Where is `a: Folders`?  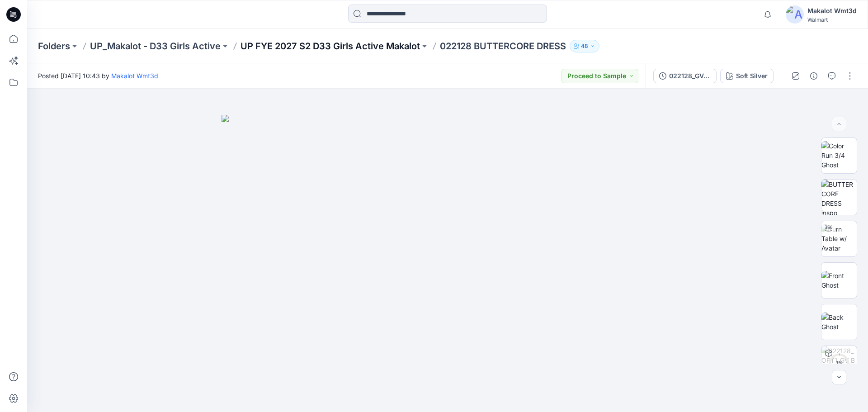 a: Folders is located at coordinates (54, 46).